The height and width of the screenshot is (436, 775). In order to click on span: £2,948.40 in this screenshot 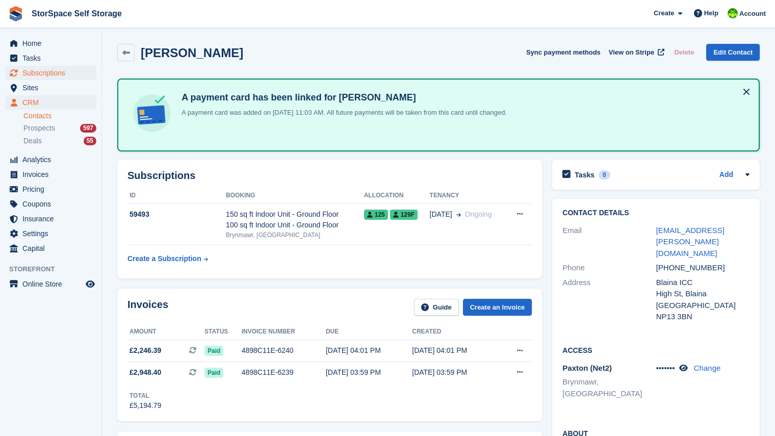, I will do `click(145, 372)`.